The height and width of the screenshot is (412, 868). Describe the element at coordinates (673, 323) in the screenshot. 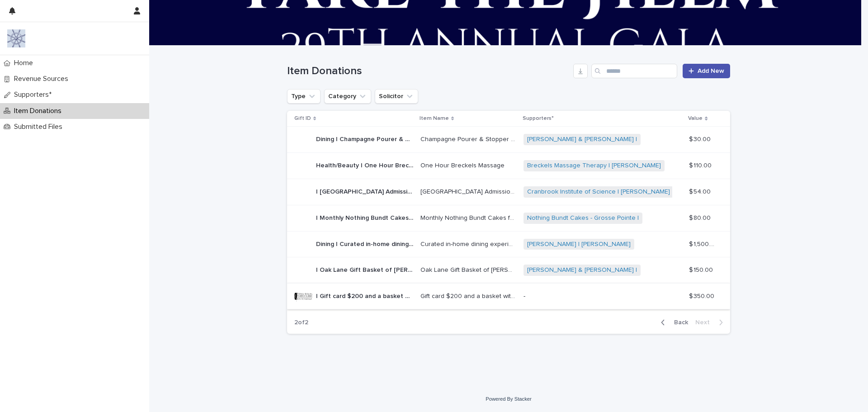

I see `button: Back` at that location.